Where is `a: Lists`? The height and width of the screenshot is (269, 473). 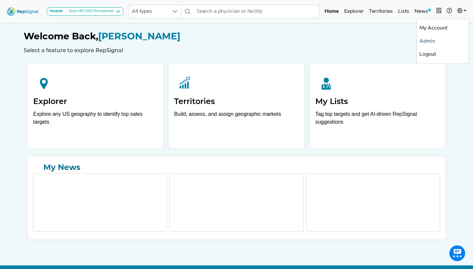
a: Lists is located at coordinates (403, 11).